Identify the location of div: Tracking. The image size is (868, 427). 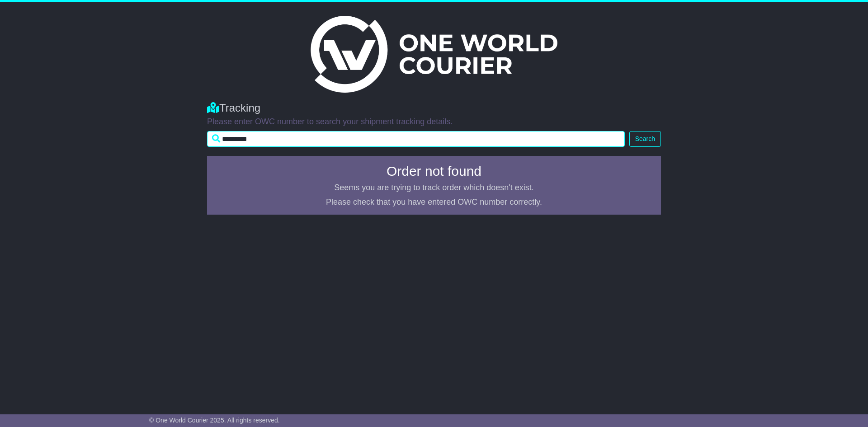
(434, 108).